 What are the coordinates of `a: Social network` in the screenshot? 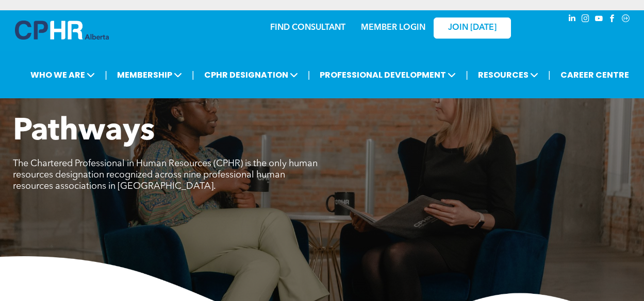 It's located at (626, 19).